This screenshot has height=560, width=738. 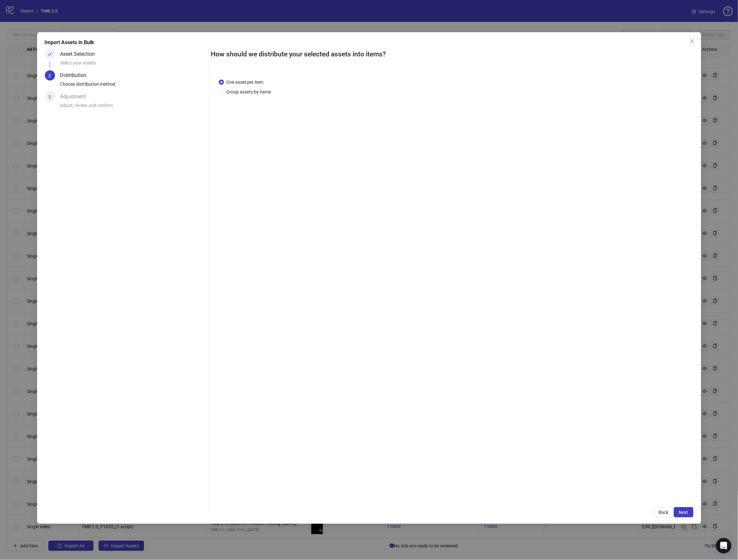 I want to click on h2: How should we distribute your selected assets into items?, so click(x=452, y=54).